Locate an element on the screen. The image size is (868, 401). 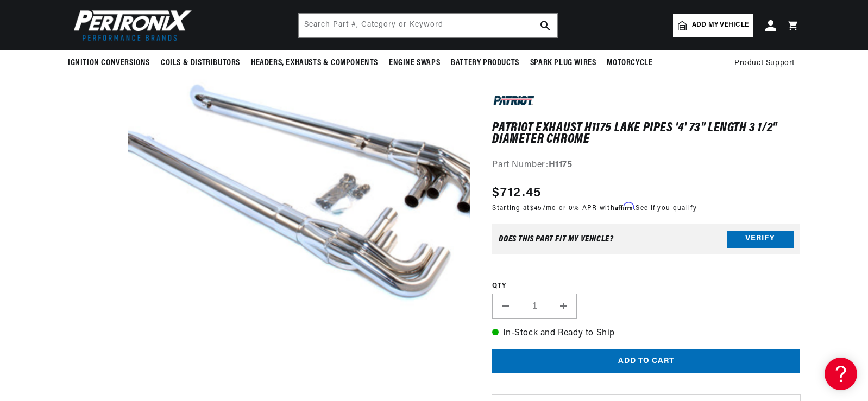
summary: Product Support is located at coordinates (767, 64).